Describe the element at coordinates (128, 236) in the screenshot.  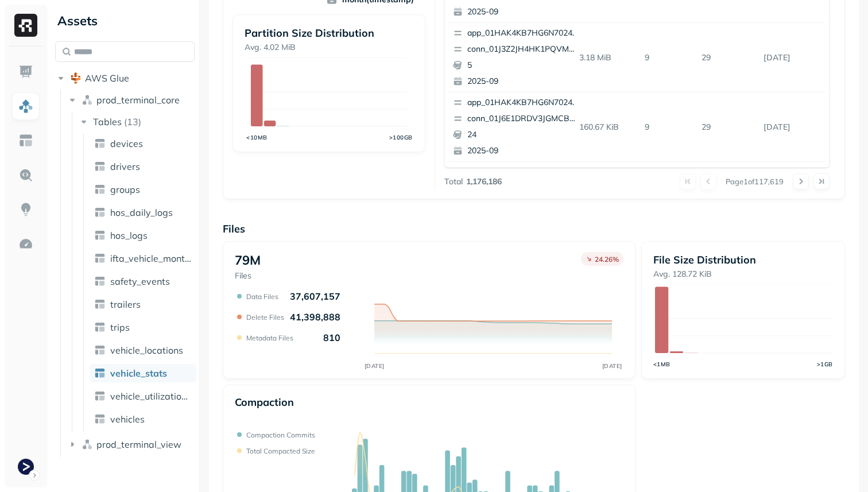
I see `span: hos_logs` at that location.